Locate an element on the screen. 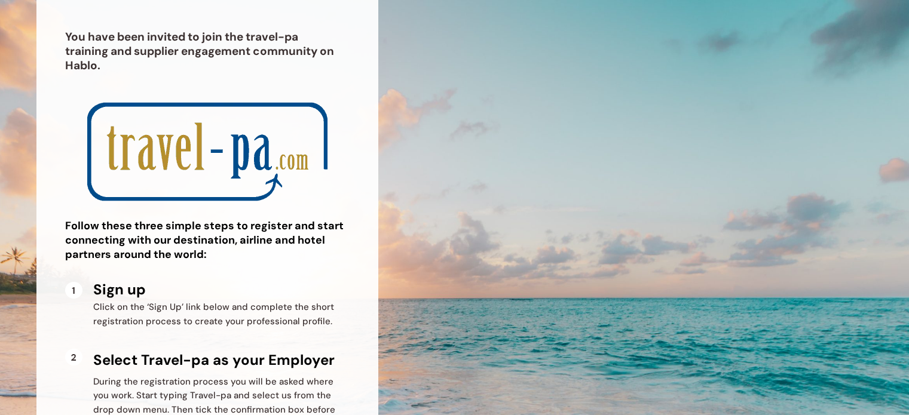 This screenshot has height=415, width=909. p: You have been invited to join the travel-pa training and supplier engagement community on Hablo. is located at coordinates (200, 51).